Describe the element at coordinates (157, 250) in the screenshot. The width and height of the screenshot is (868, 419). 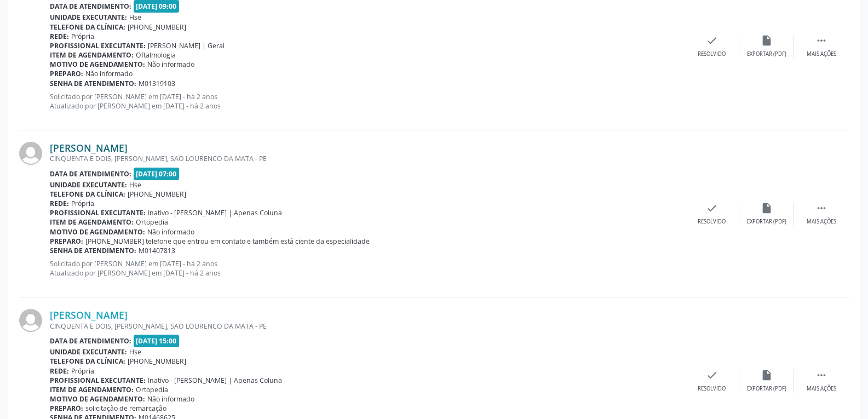
I see `span: M01407813` at that location.